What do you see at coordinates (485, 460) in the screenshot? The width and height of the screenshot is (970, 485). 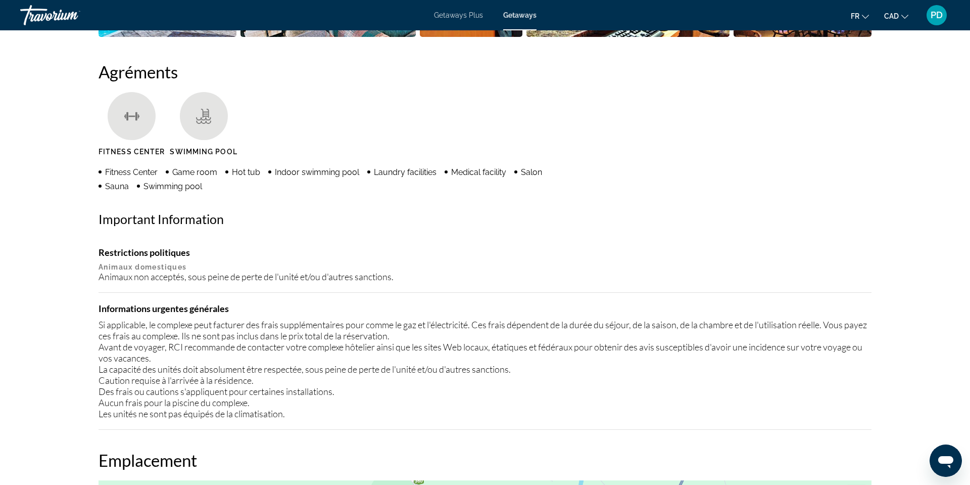 I see `h2: Emplacement` at bounding box center [485, 460].